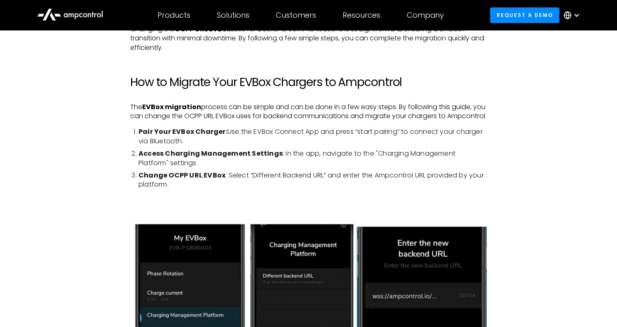  What do you see at coordinates (182, 175) in the screenshot?
I see `strong: Change OCPP URL EVBox` at bounding box center [182, 175].